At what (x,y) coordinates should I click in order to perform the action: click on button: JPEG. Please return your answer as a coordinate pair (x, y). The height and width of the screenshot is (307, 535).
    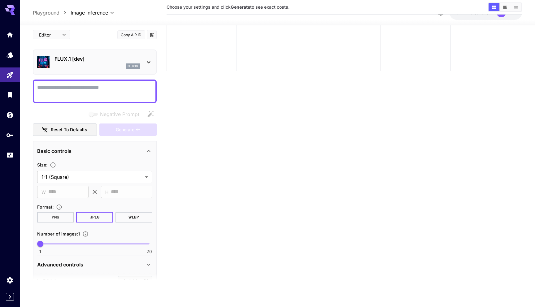
    Looking at the image, I should click on (94, 217).